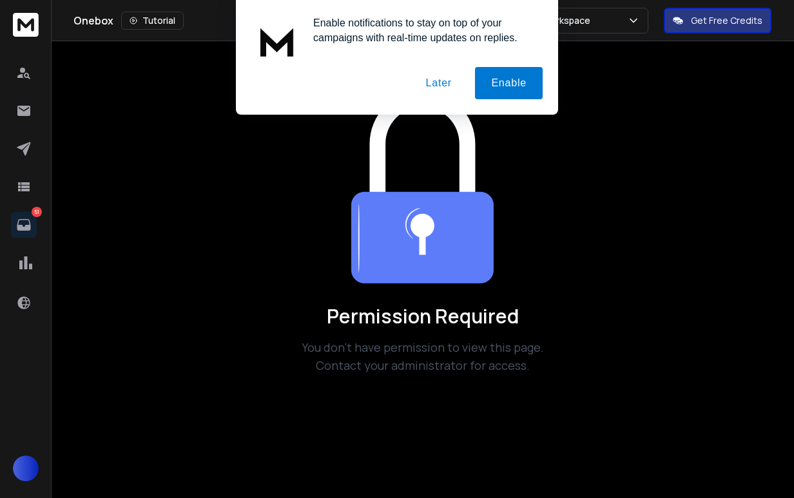 This screenshot has height=498, width=794. Describe the element at coordinates (24, 225) in the screenshot. I see `a: 51` at that location.